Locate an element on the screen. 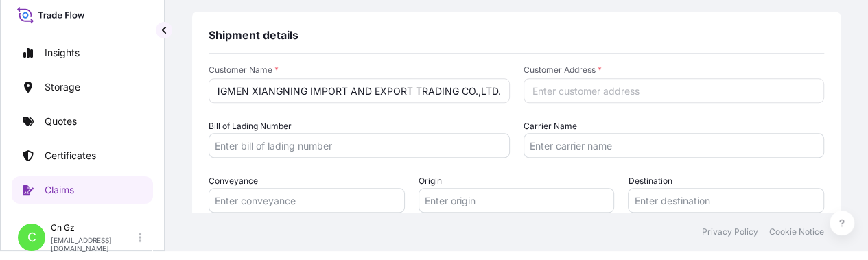 The height and width of the screenshot is (260, 868). p: Privacy Policy is located at coordinates (730, 232).